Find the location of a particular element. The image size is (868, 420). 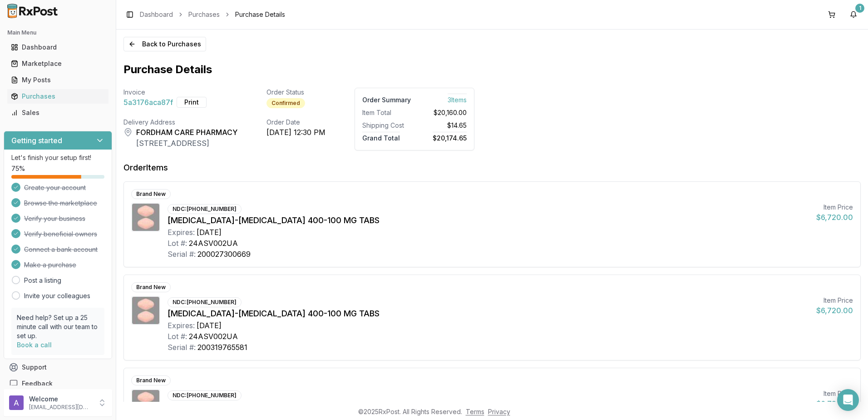

div: Invoice is located at coordinates (180, 92).